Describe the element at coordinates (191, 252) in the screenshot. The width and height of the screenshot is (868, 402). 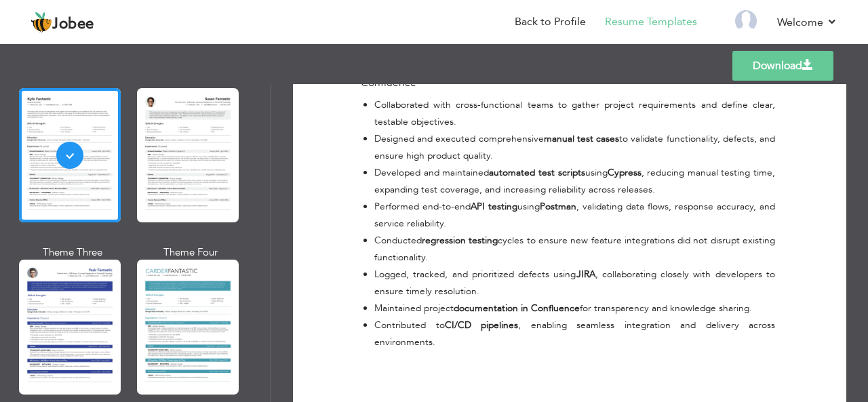
I see `div: Theme Four` at that location.